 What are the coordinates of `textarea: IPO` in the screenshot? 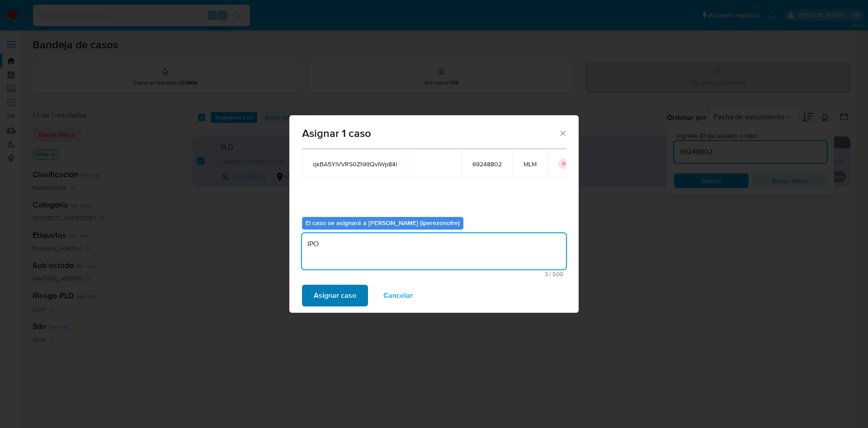 It's located at (434, 251).